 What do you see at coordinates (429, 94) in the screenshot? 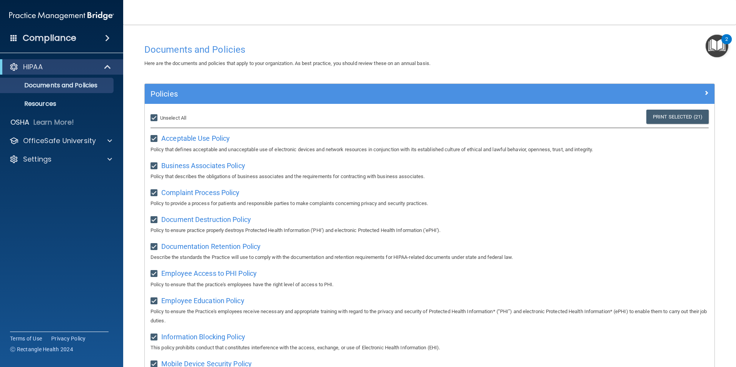
I see `a: Policies` at bounding box center [429, 94].